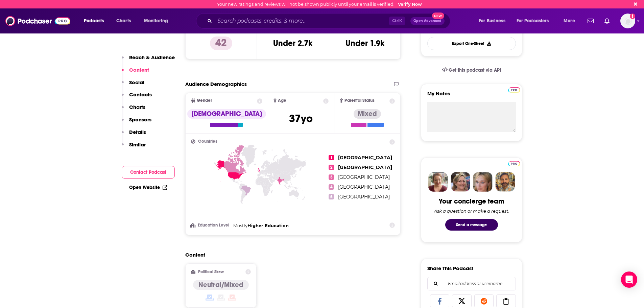 The height and width of the screenshot is (308, 644). What do you see at coordinates (134, 147) in the screenshot?
I see `button: Similar` at bounding box center [134, 147].